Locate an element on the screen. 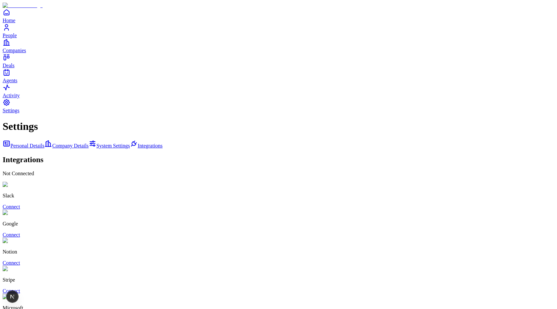 This screenshot has height=309, width=557. a: Agents is located at coordinates (279, 76).